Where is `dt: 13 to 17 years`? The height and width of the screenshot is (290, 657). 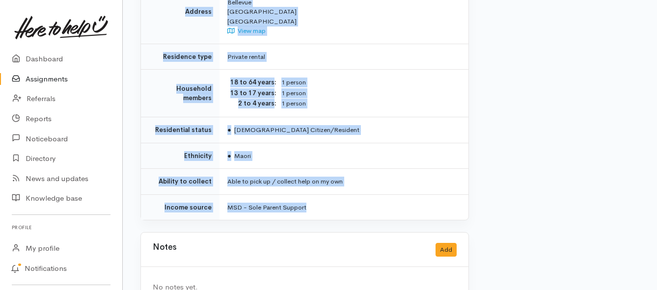 dt: 13 to 17 years is located at coordinates (252, 93).